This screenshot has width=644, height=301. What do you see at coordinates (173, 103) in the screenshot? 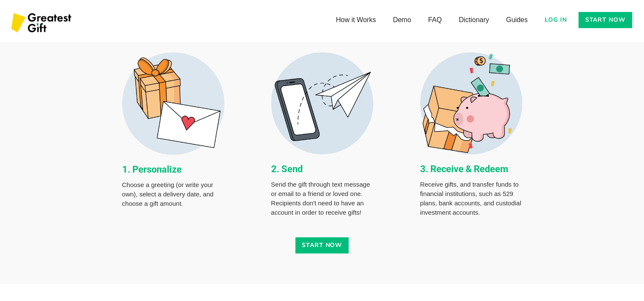
I see `img: a personalized cash gift - gift with envelope & greeting by Greatest Gift` at bounding box center [173, 103].